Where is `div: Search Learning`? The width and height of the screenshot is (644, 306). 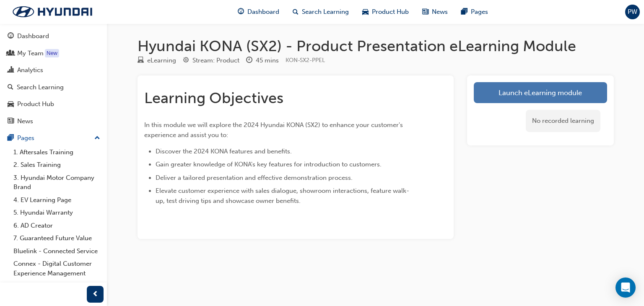
div: Search Learning is located at coordinates (40, 87).